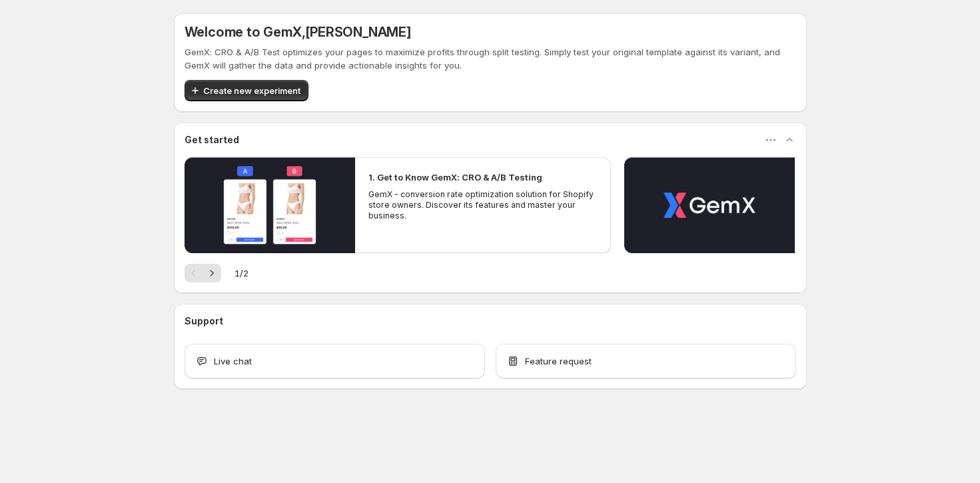 This screenshot has height=483, width=980. What do you see at coordinates (252, 90) in the screenshot?
I see `span: Create new experiment` at bounding box center [252, 90].